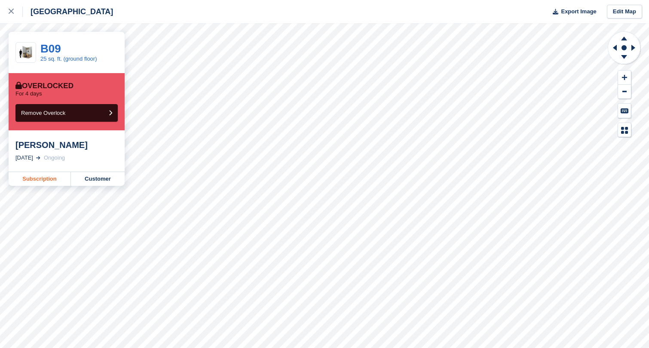 The height and width of the screenshot is (348, 649). What do you see at coordinates (38, 158) in the screenshot?
I see `img: arrow-right-light-icn-cde0832a797a2874e46488d9cf13f60e5c3a73dbe684e267c42b8395dfbc2abf.svg` at bounding box center [38, 158].